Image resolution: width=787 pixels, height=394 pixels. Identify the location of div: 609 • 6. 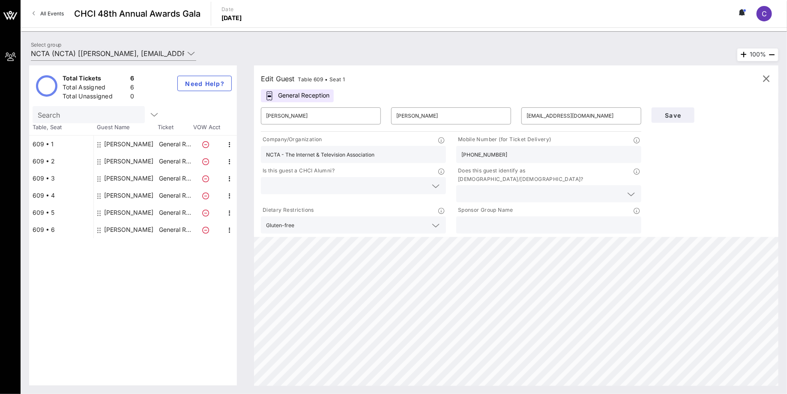
(61, 230).